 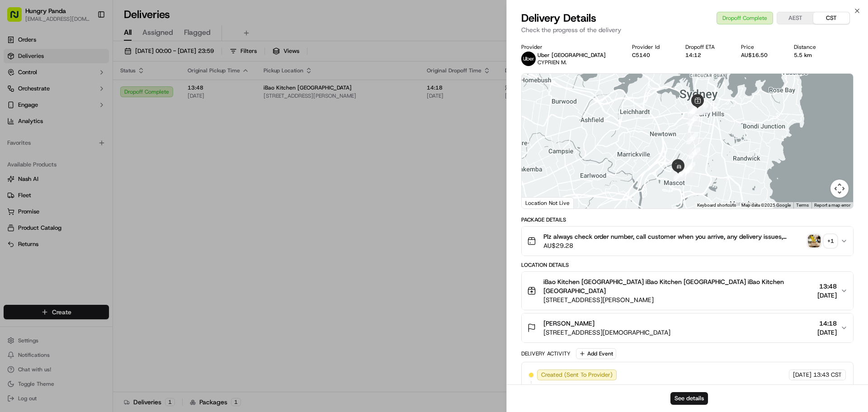 What do you see at coordinates (717, 205) in the screenshot?
I see `button: Keyboard shortcuts` at bounding box center [717, 205].